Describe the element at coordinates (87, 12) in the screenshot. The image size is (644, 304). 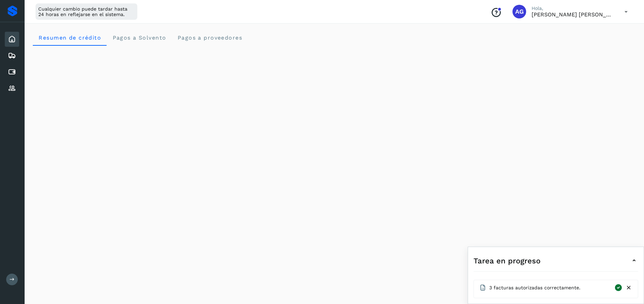
I see `div: Cualquier cambio puede tardar hasta 24 horas en reflejarse en el sistema.` at that location.